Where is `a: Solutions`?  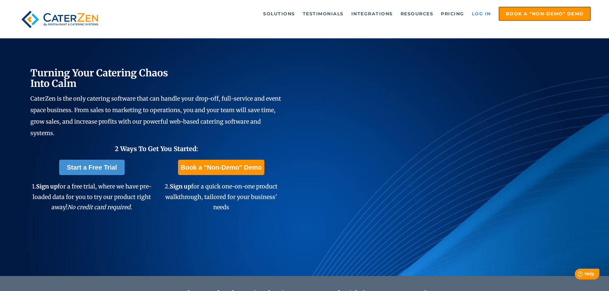
a: Solutions is located at coordinates (279, 14).